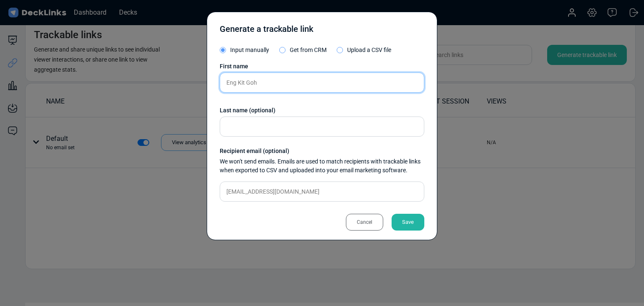  Describe the element at coordinates (322, 166) in the screenshot. I see `div: We won't send emails. Emails are used to match recipients with trackable links when exported to C...` at that location.